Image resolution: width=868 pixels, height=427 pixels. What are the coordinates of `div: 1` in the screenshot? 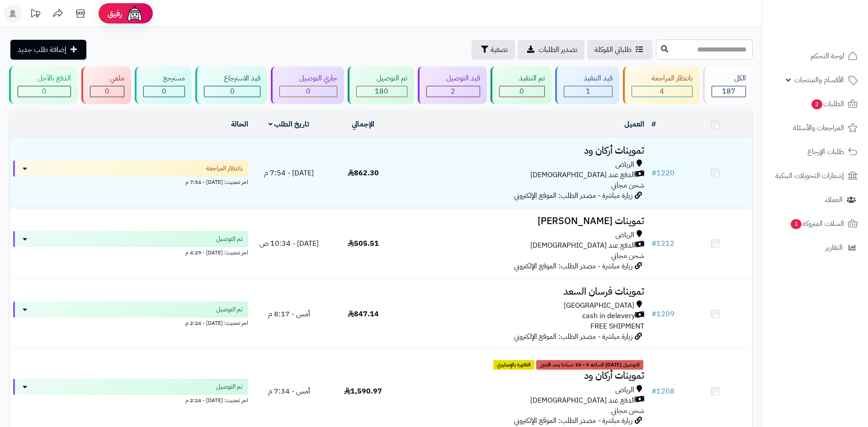 It's located at (588, 91).